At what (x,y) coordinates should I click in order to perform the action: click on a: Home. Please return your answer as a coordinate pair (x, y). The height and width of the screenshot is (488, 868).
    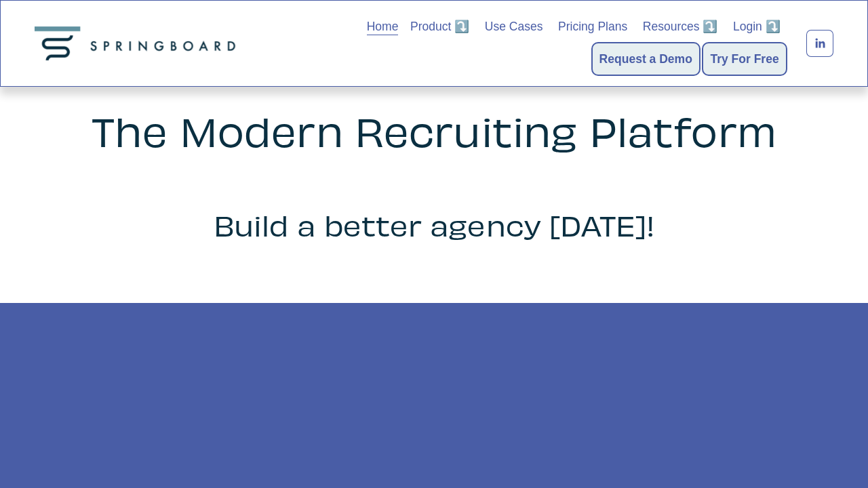
    Looking at the image, I should click on (382, 27).